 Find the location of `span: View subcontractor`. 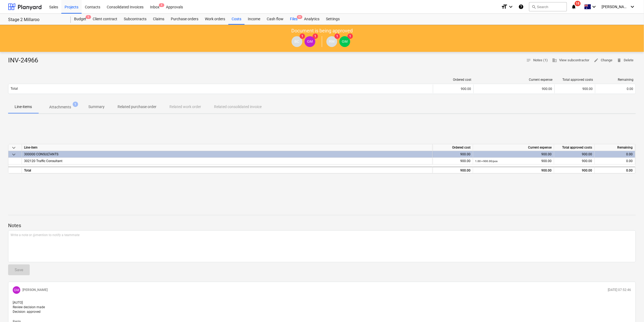

span: View subcontractor is located at coordinates (571, 60).